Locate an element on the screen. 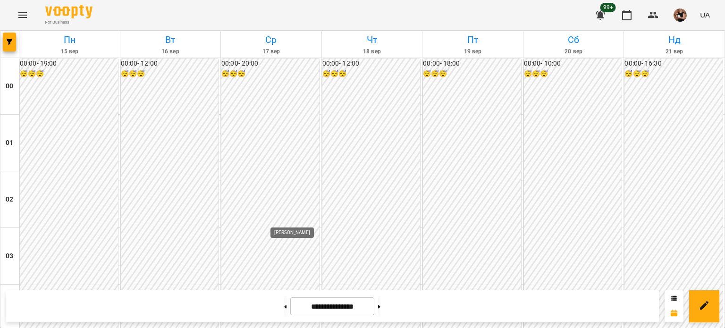  h6: 19 вер is located at coordinates (472, 51).